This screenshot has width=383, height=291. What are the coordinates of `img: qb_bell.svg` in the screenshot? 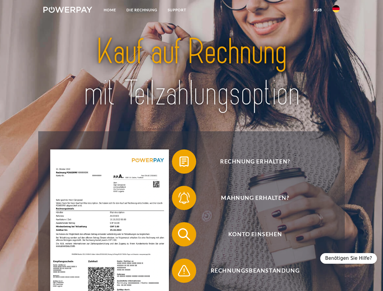 It's located at (184, 198).